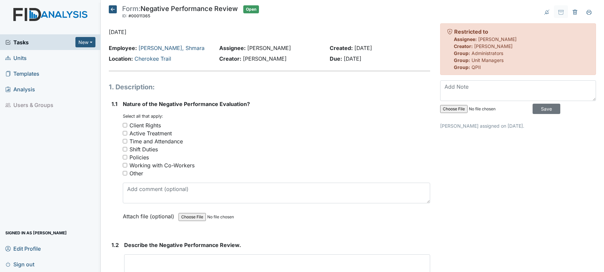 The height and width of the screenshot is (272, 604). I want to click on span: Units, so click(16, 58).